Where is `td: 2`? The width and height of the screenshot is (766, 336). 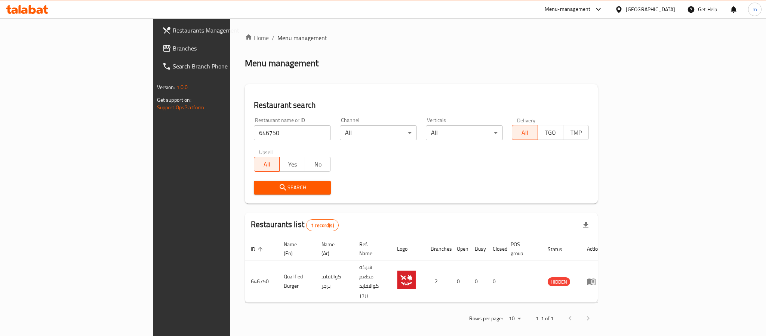 td: 2 is located at coordinates (438, 281).